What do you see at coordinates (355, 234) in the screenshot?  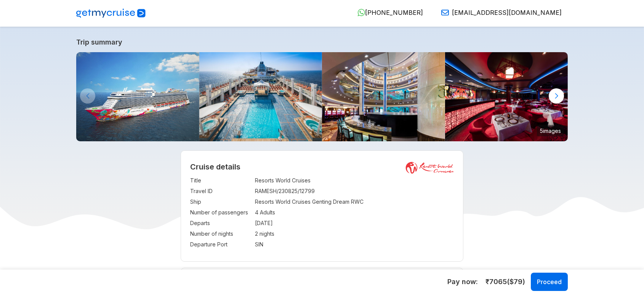 I see `td: 2 nights` at bounding box center [355, 234].